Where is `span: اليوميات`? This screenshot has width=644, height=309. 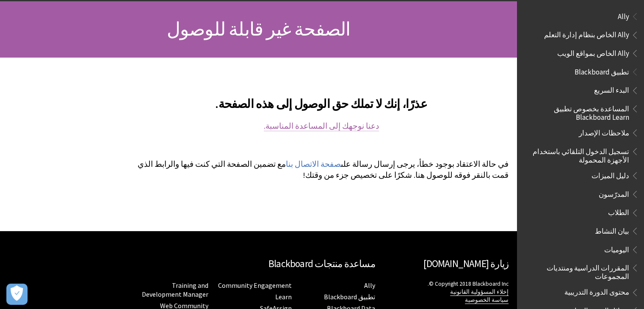 span: اليوميات is located at coordinates (617, 248).